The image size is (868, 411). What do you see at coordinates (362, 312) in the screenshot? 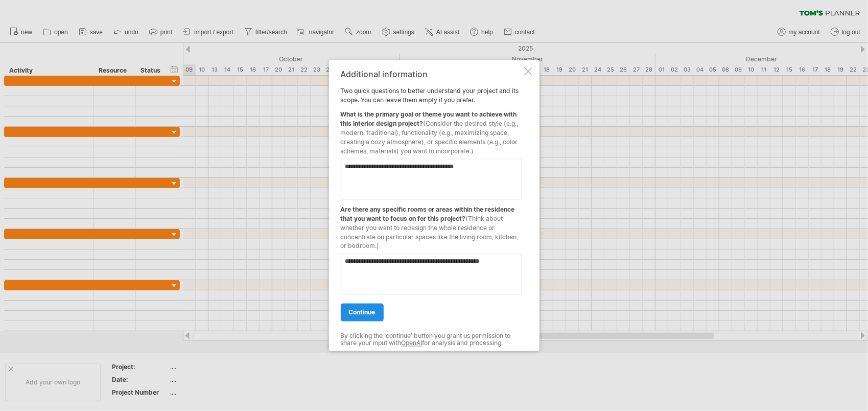
I see `a: continue` at bounding box center [362, 312].